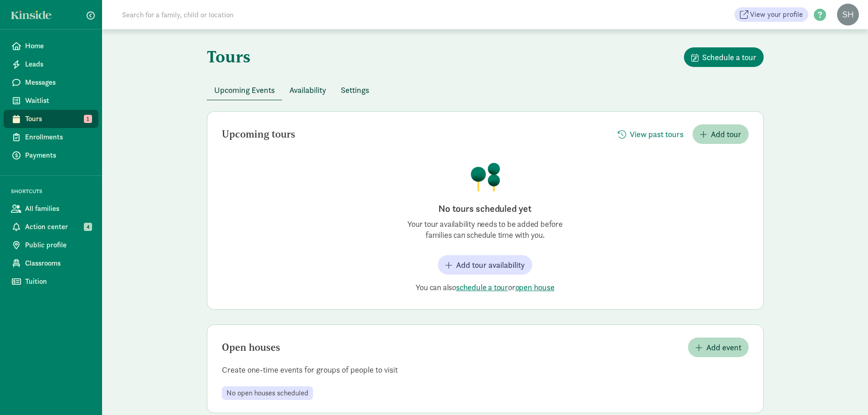 The width and height of the screenshot is (868, 415). Describe the element at coordinates (88, 227) in the screenshot. I see `span: 4` at that location.